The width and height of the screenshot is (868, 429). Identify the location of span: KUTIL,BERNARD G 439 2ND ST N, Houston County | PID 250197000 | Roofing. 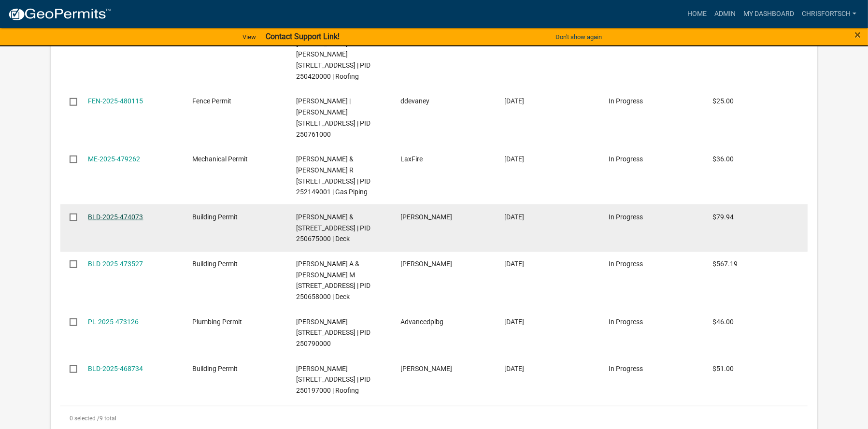
(333, 380).